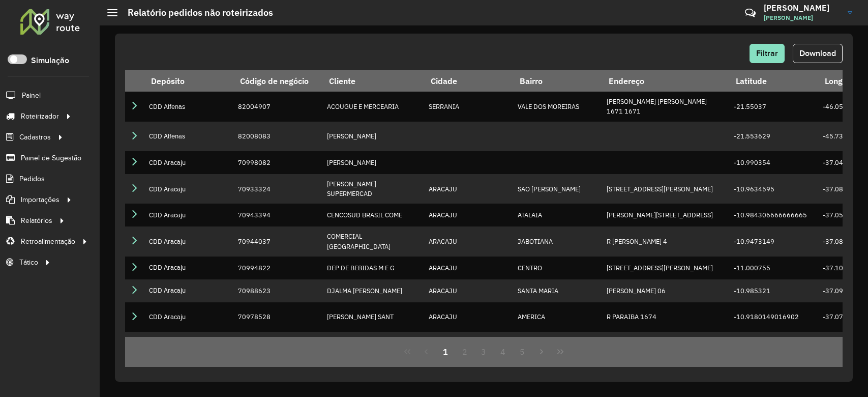  Describe the element at coordinates (195, 13) in the screenshot. I see `h2: Relatório pedidos não roteirizados` at that location.